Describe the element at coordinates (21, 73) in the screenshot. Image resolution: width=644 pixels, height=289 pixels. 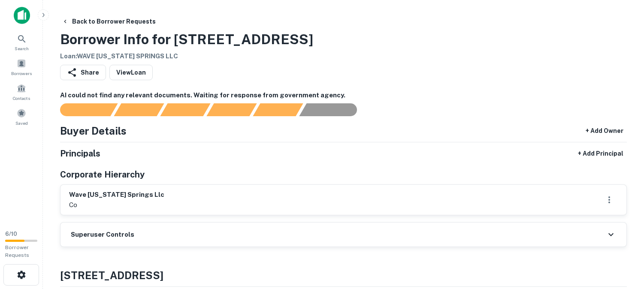
I see `span: Borrowers` at that location.